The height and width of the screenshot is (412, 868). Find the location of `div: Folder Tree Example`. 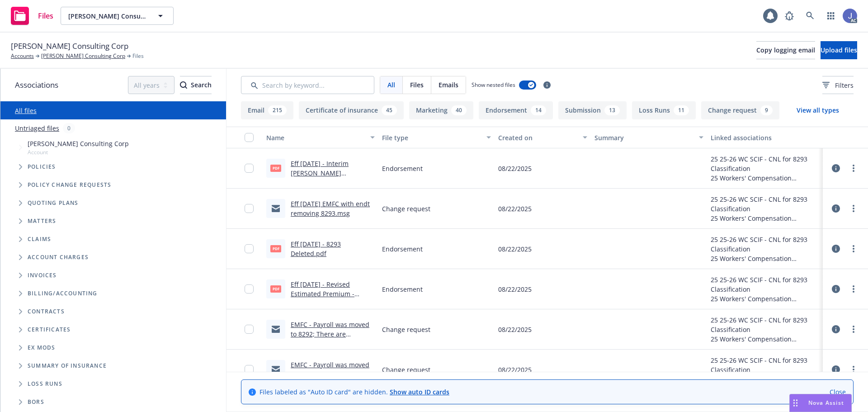

div: Folder Tree Example is located at coordinates (113, 348).